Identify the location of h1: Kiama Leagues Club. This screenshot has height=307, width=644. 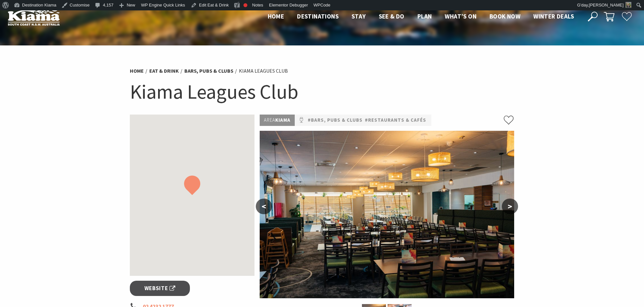
(322, 91).